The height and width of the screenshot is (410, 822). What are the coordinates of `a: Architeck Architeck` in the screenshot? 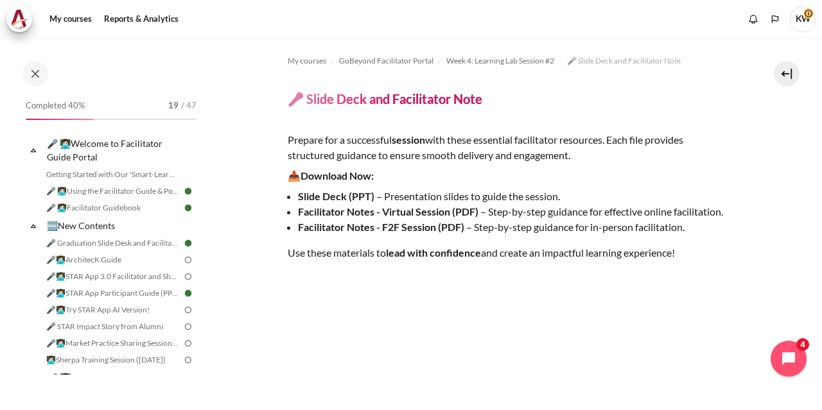 It's located at (22, 19).